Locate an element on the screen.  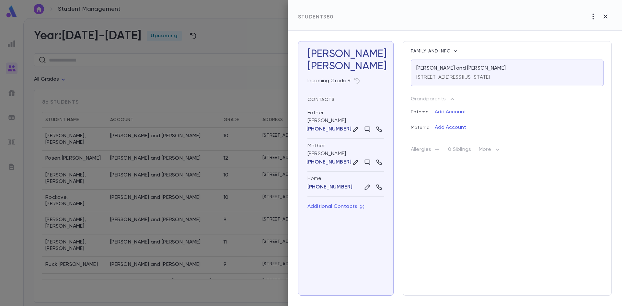
p: Allergies is located at coordinates (426, 151).